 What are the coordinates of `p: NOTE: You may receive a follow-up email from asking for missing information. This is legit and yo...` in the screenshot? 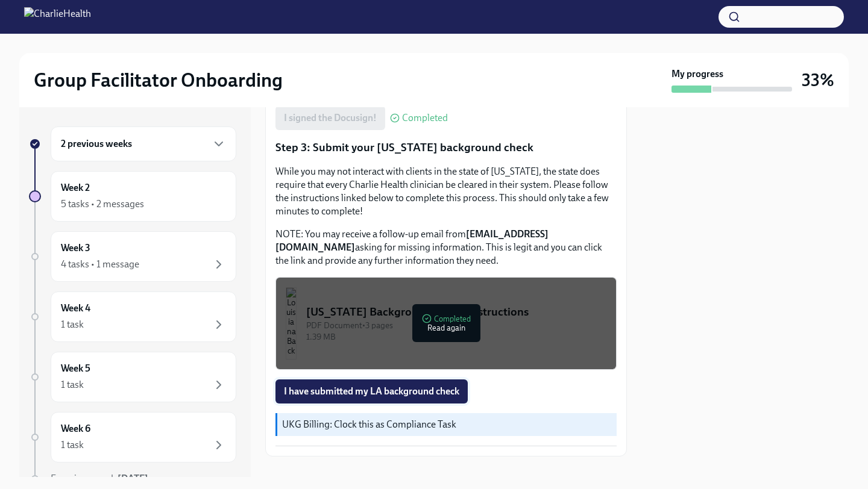 It's located at (446, 248).